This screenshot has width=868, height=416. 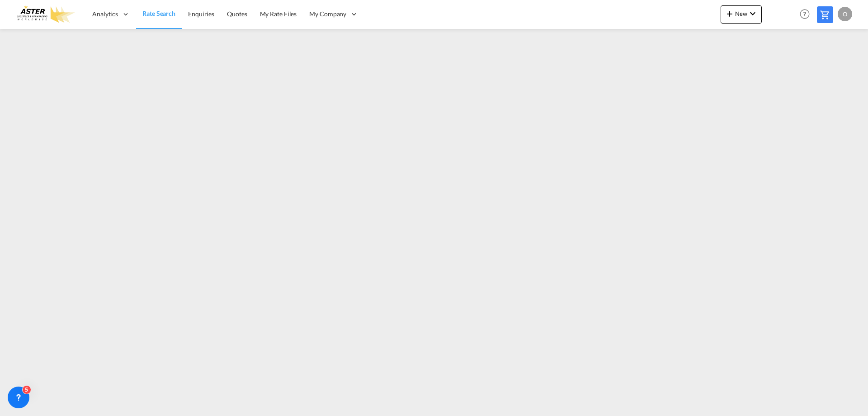 I want to click on img: e3303e4028ba11efbf5f992c85cc34d8.png, so click(x=44, y=14).